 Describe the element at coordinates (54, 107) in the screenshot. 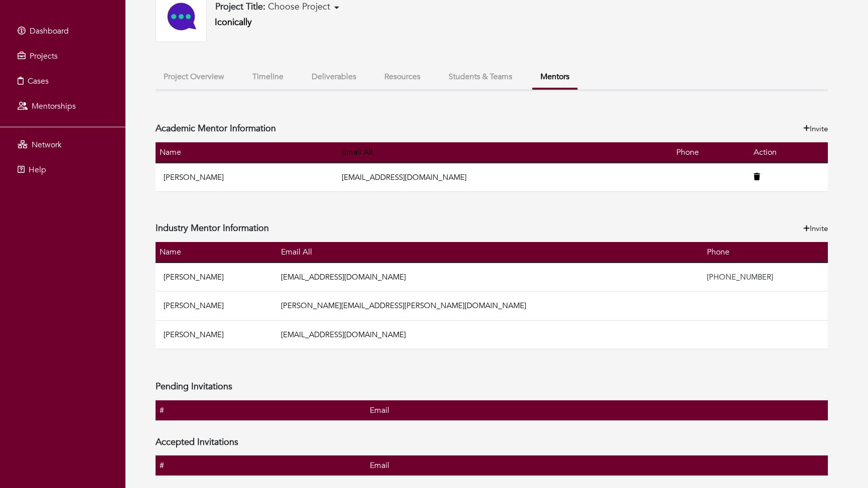

I see `span: Mentorships` at that location.